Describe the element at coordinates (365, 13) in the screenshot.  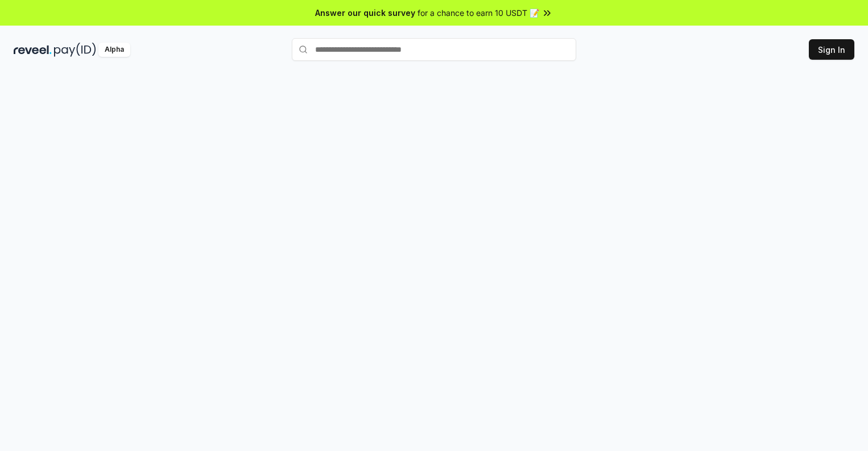
I see `span: Answer our quick survey` at that location.